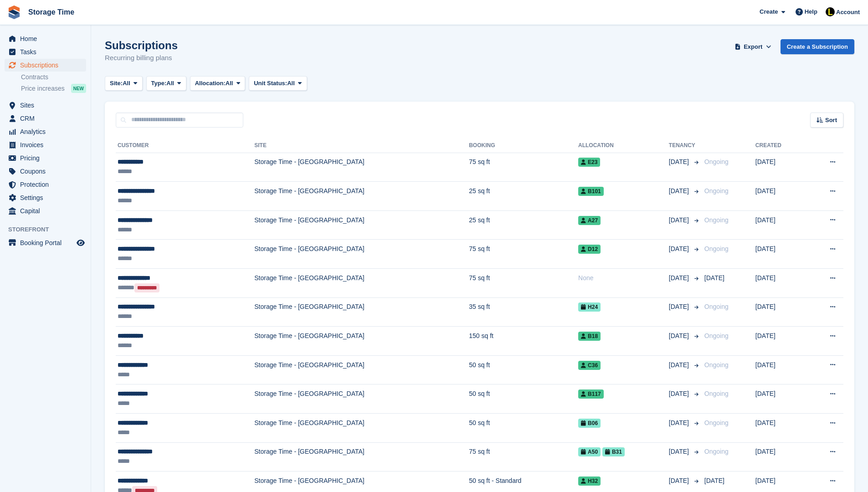 The width and height of the screenshot is (868, 492). Describe the element at coordinates (589, 482) in the screenshot. I see `span: H32` at that location.